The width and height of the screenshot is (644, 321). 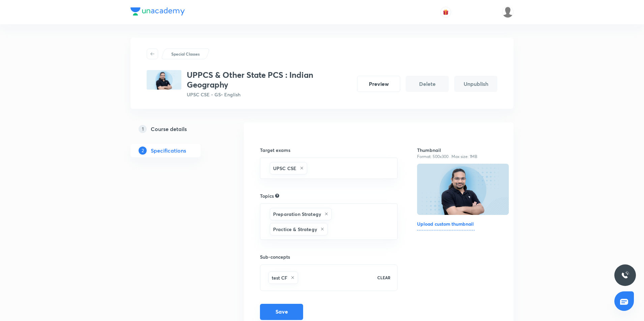 I want to click on h6: Practice & Strategy, so click(x=295, y=230).